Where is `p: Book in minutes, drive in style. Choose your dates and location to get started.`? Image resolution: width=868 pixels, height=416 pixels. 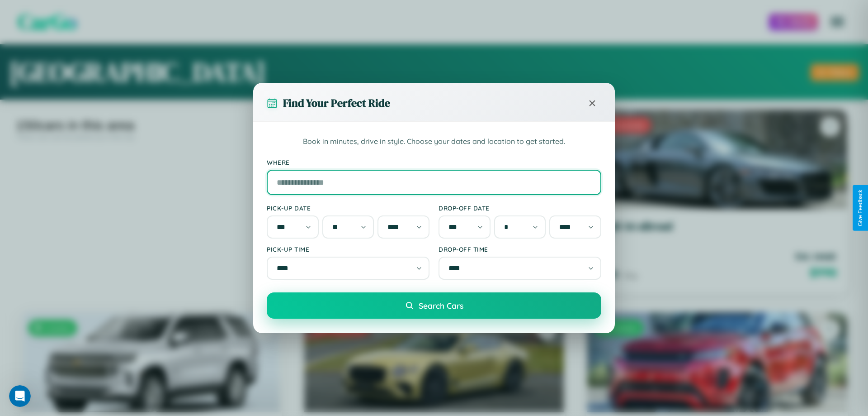 p: Book in minutes, drive in style. Choose your dates and location to get started. is located at coordinates (434, 142).